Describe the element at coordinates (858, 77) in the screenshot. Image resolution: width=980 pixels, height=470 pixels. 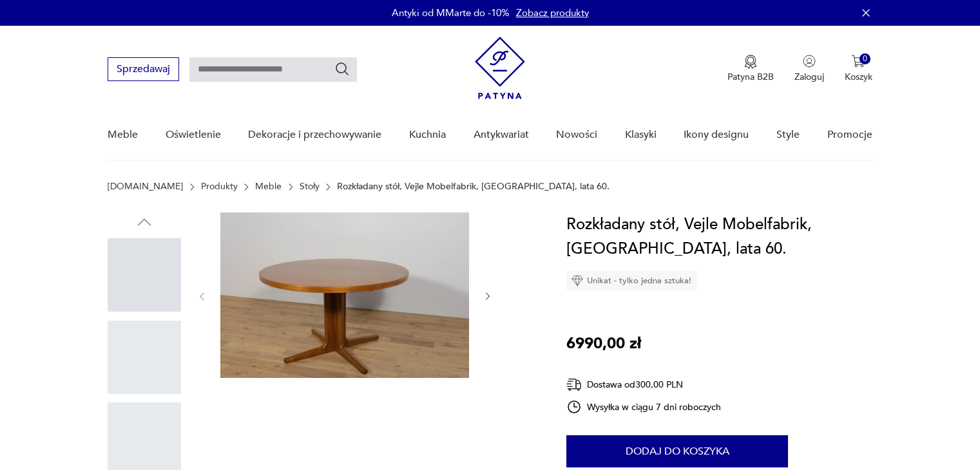
I see `p: Koszyk` at that location.